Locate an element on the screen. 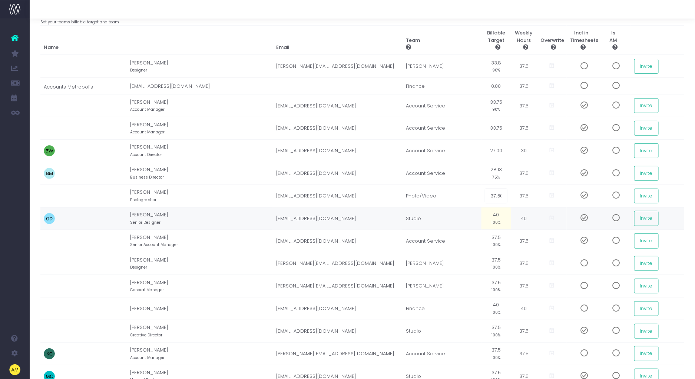  th: Weekly Hours is located at coordinates (524, 40).